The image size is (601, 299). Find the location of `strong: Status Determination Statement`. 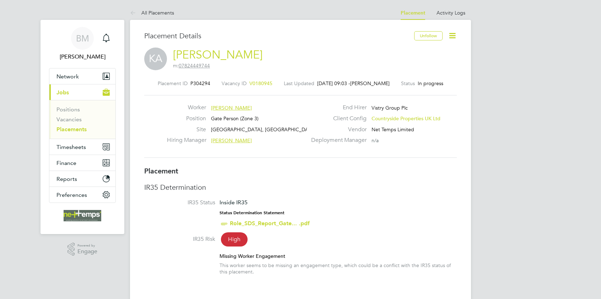

strong: Status Determination Statement is located at coordinates (252, 213).